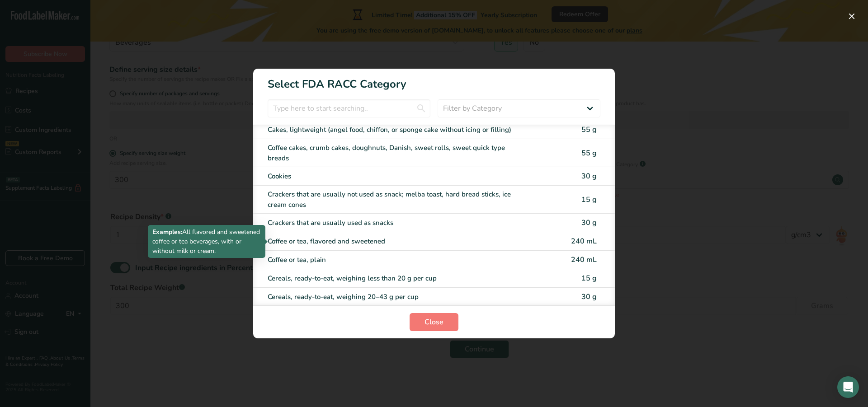 The image size is (868, 407). I want to click on span: Close, so click(434, 322).